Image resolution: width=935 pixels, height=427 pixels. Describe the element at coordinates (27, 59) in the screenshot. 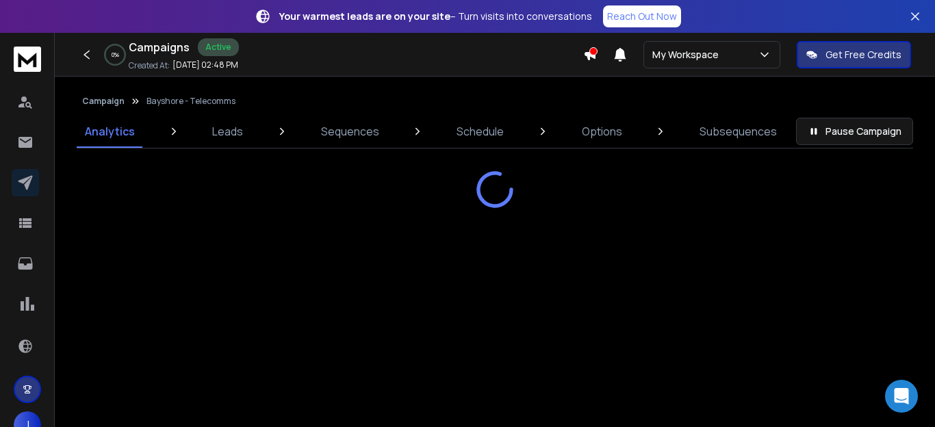

I see `img: logo` at that location.